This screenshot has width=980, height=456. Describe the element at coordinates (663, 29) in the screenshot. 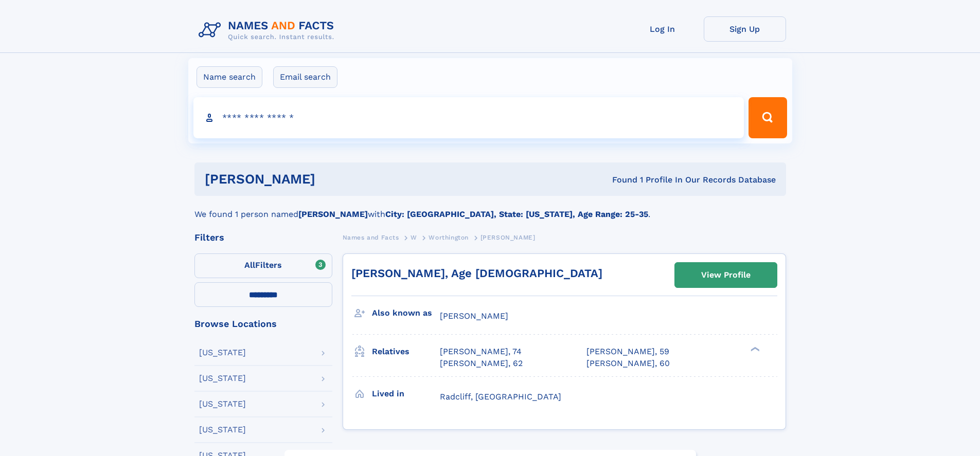

I see `a: Log In` at that location.